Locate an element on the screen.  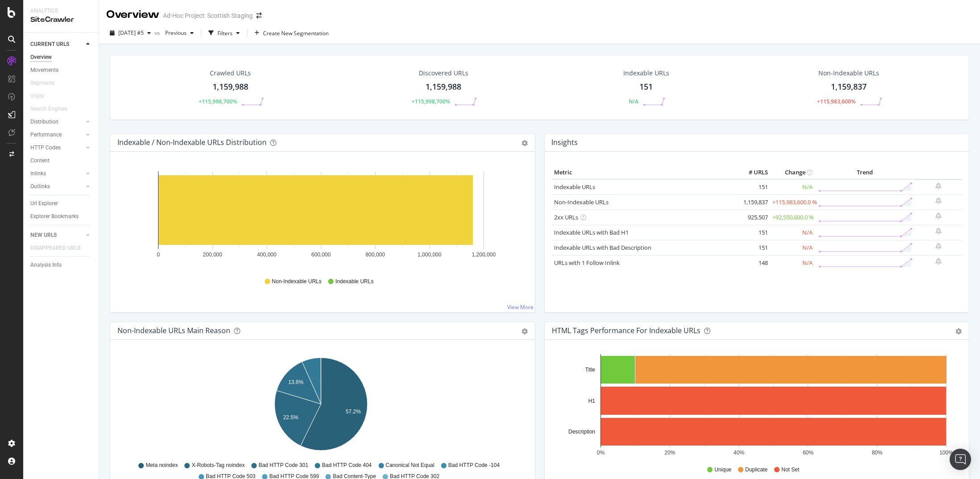
a: Performance is located at coordinates (57, 135).